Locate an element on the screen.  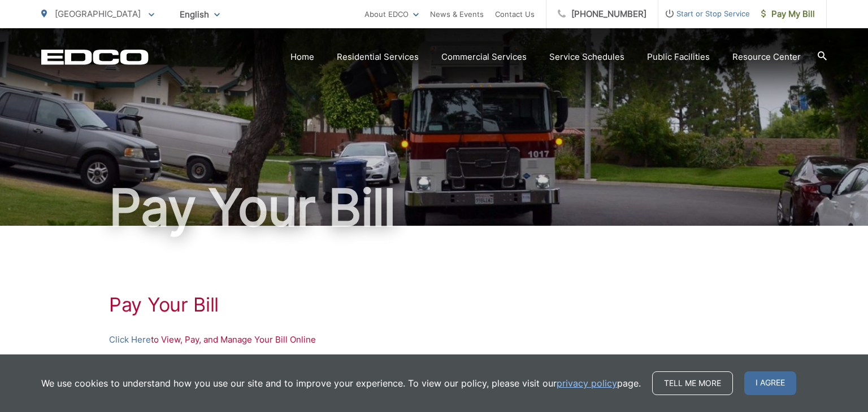
span: English is located at coordinates (200, 14).